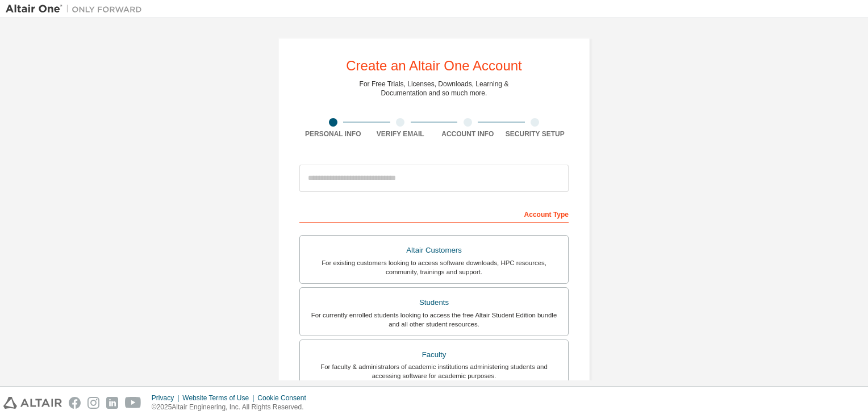 The height and width of the screenshot is (419, 868). What do you see at coordinates (32, 402) in the screenshot?
I see `img: altair_logo.svg` at bounding box center [32, 402].